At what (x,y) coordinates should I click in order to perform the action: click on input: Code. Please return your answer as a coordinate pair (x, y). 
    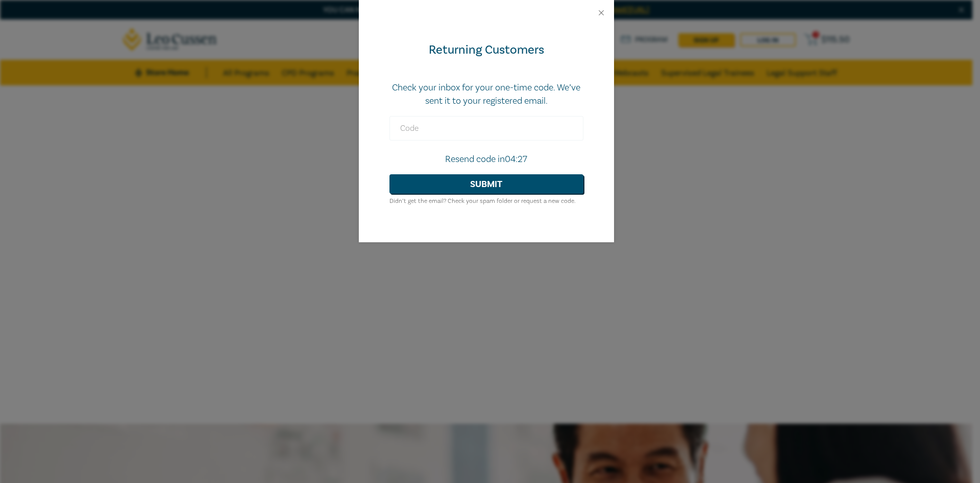
    Looking at the image, I should click on (486, 129).